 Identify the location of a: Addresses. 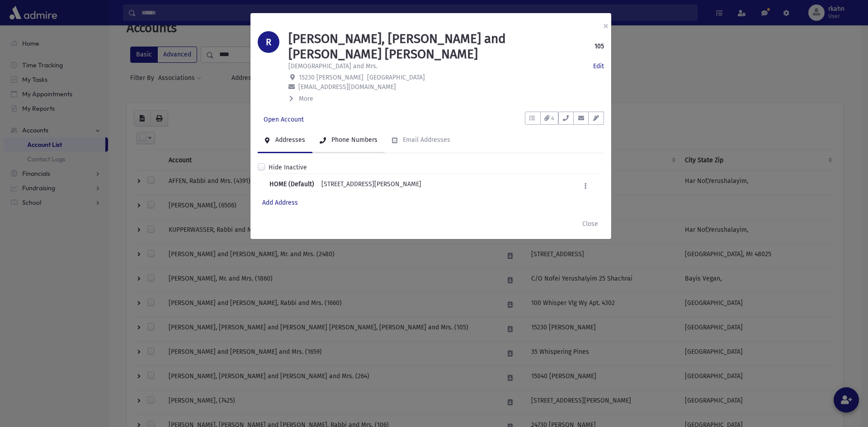
(285, 141).